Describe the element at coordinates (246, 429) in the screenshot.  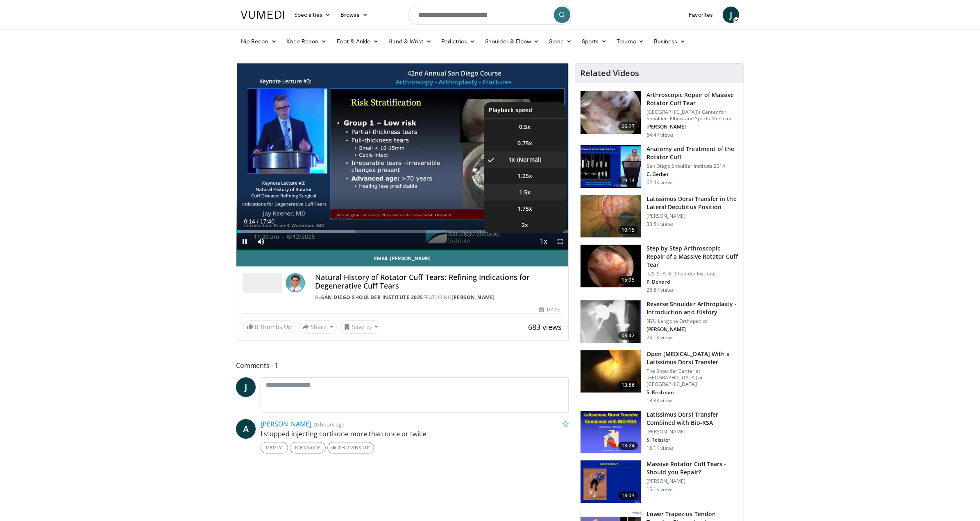
I see `a: A` at that location.